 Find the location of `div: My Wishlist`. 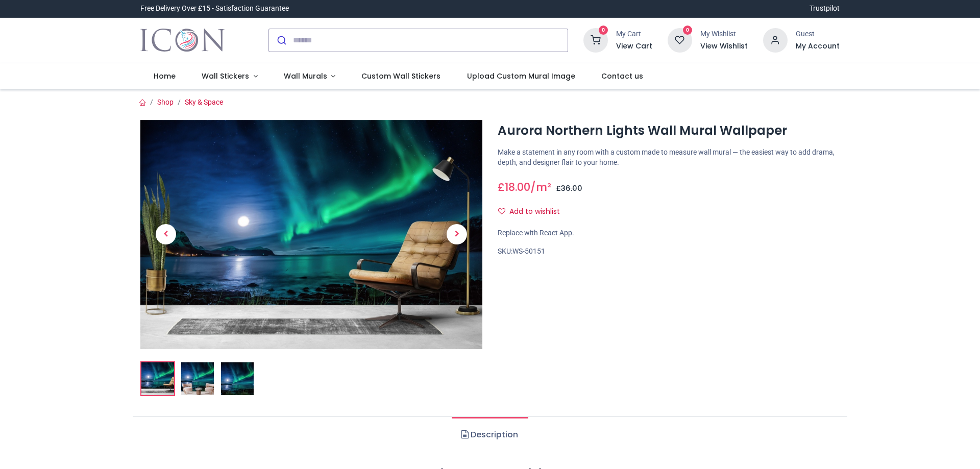

div: My Wishlist is located at coordinates (724, 34).